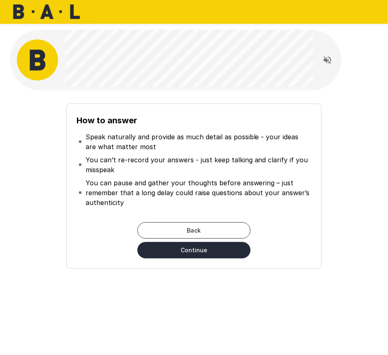 The image size is (388, 355). Describe the element at coordinates (106, 120) in the screenshot. I see `b: How to answer` at that location.